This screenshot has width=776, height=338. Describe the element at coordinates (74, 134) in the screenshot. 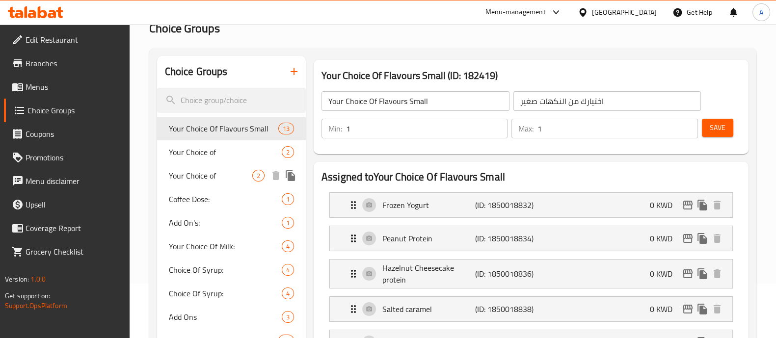

I see `span: Coupons` at that location.